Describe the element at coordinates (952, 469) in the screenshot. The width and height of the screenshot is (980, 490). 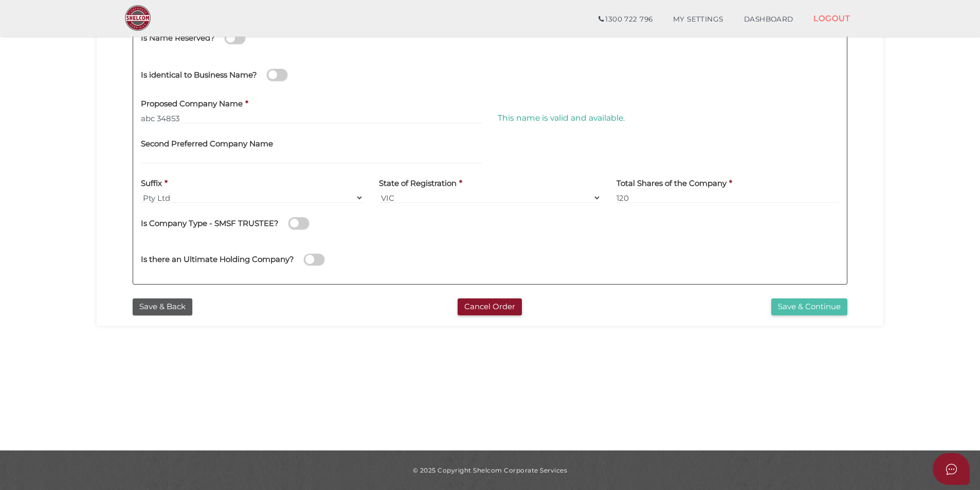
I see `button: Open asap` at that location.